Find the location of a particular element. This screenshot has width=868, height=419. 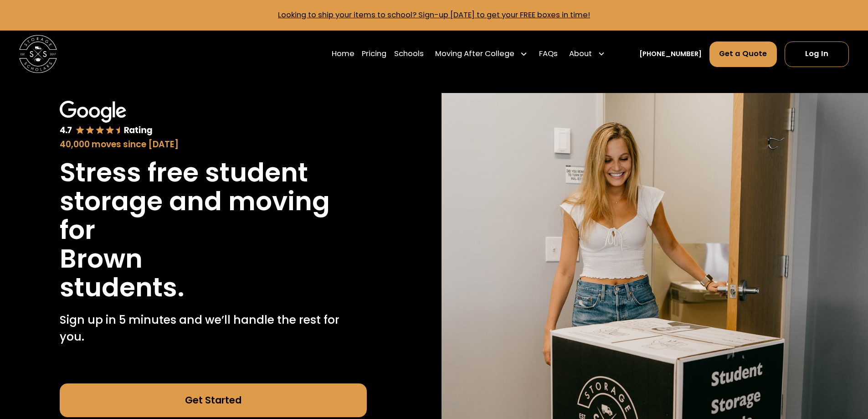

p: Sign up in 5 minutes and we’ll handle the rest for you. is located at coordinates (213, 328).